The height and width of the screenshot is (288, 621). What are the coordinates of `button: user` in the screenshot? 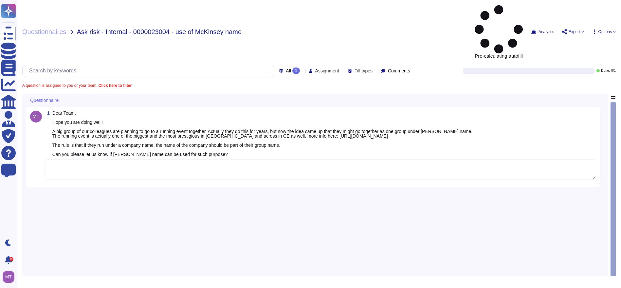 It's located at (10, 276).